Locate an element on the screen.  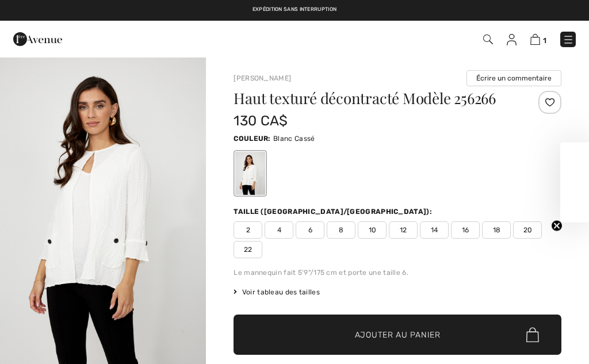
span: 18 is located at coordinates (497, 230).